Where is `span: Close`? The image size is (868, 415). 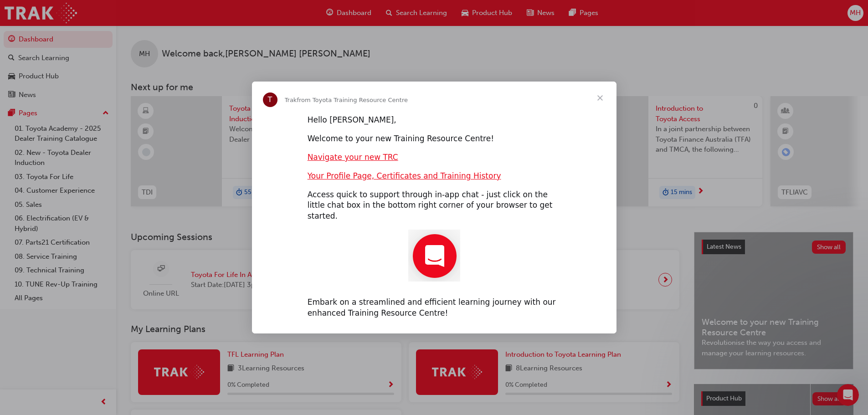
span: Close is located at coordinates (600, 98).